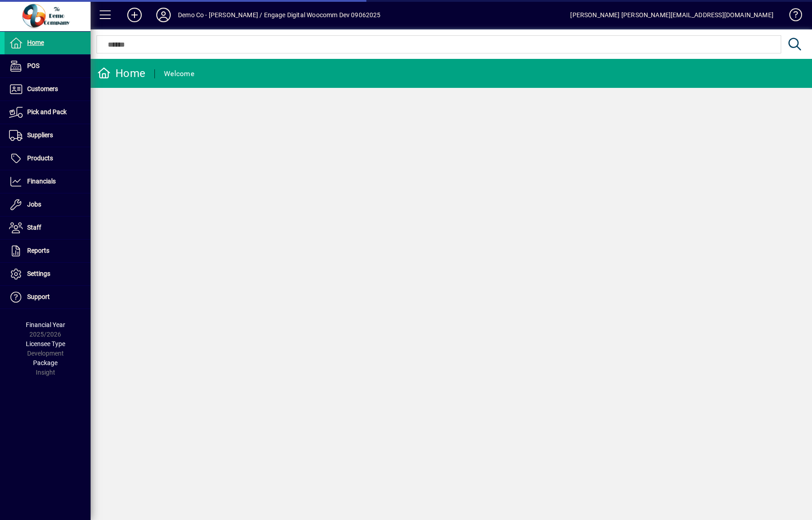 The width and height of the screenshot is (812, 520). Describe the element at coordinates (38, 273) in the screenshot. I see `span: Settings` at that location.